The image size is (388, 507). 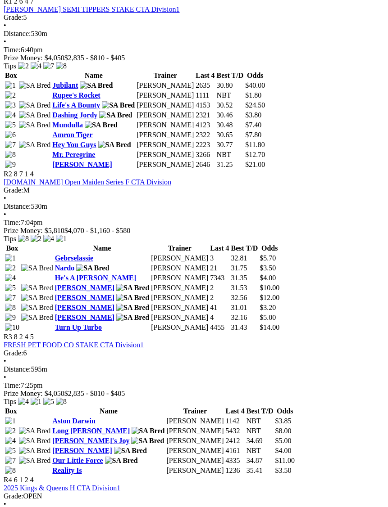 I want to click on td: 2412, so click(x=235, y=441).